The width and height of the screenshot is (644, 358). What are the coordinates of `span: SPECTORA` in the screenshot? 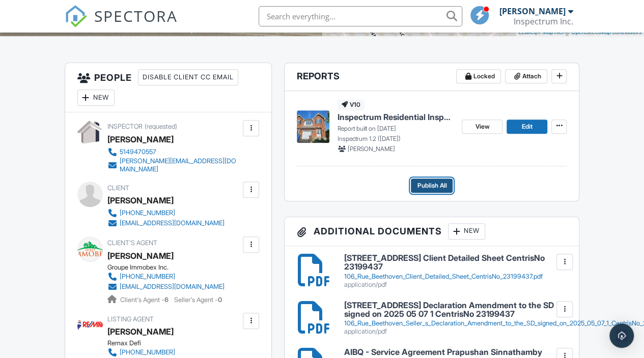 It's located at (136, 16).